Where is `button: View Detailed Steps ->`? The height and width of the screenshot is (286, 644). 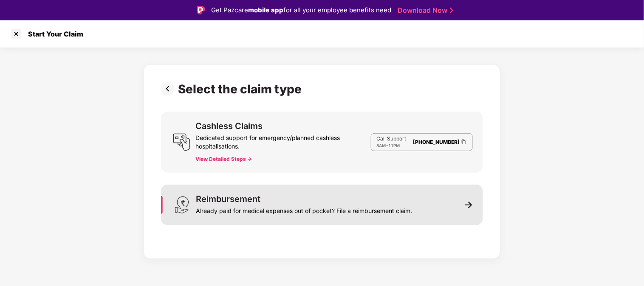 button: View Detailed Steps -> is located at coordinates (224, 159).